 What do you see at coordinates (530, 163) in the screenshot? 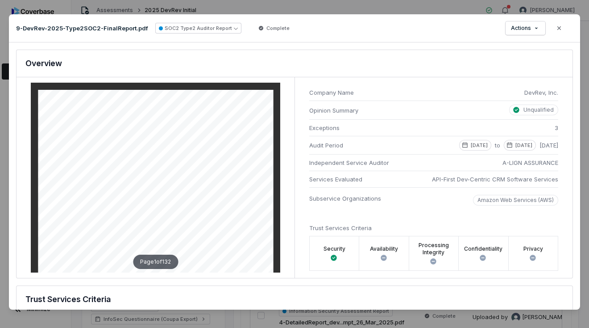
I see `span: A-LIGN ASSURANCE` at bounding box center [530, 163].